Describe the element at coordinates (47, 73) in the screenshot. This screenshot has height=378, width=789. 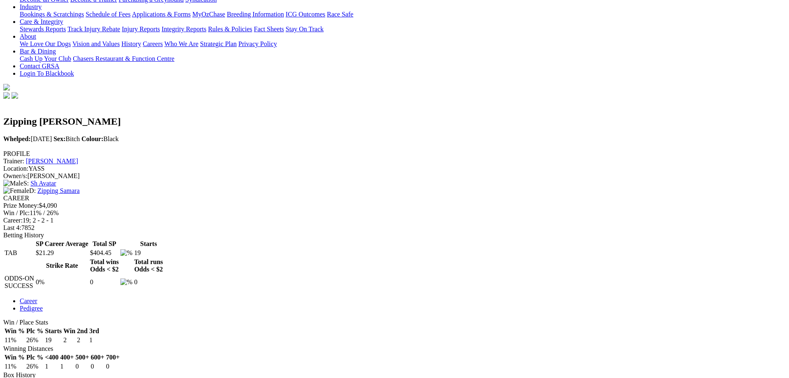
I see `a: Login To Blackbook` at that location.